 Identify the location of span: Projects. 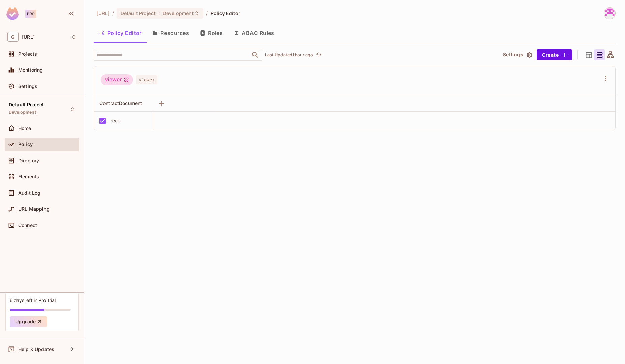
(27, 54).